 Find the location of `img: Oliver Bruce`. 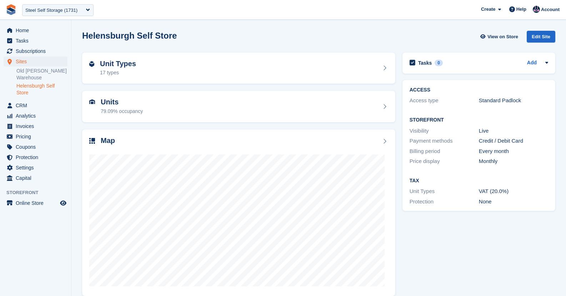

img: Oliver Bruce is located at coordinates (537, 9).